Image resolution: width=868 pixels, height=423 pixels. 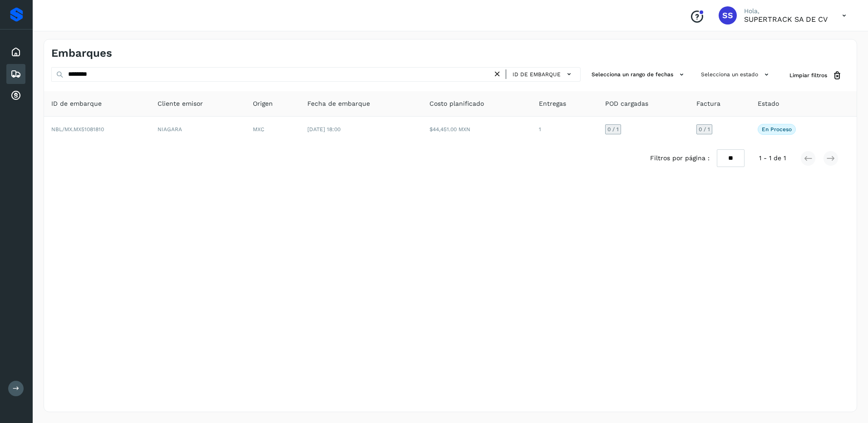 What do you see at coordinates (263, 104) in the screenshot?
I see `span: Origen` at bounding box center [263, 104].